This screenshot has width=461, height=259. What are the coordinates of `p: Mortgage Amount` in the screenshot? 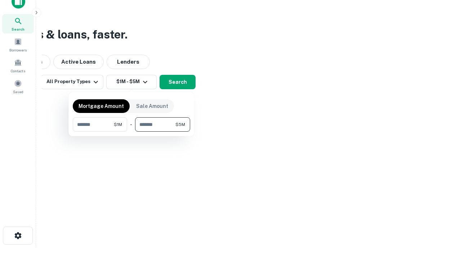 It's located at (101, 106).